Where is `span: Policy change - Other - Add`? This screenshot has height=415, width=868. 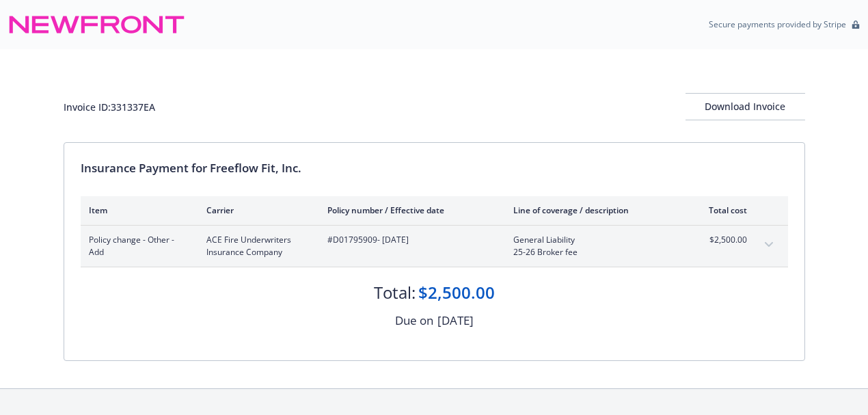
span: Policy change - Other - Add is located at coordinates (137, 246).